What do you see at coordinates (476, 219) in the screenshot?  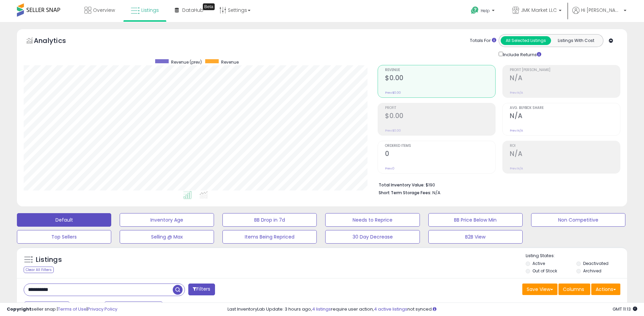 I see `button: BB Price Below Min` at bounding box center [476, 219].